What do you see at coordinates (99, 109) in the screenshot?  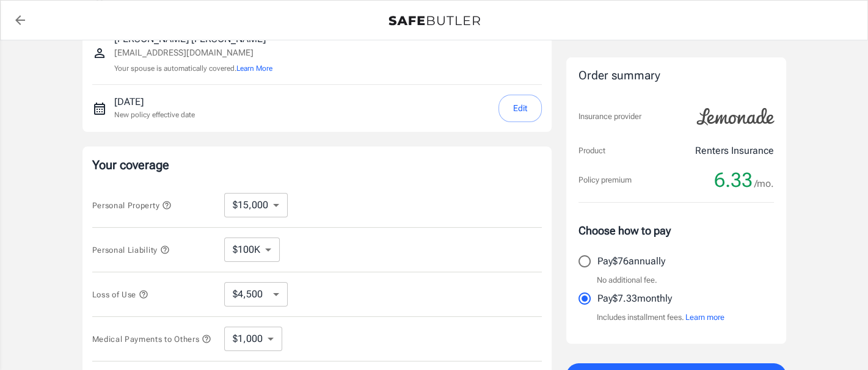 I see `svg: New policy start date` at bounding box center [99, 109].